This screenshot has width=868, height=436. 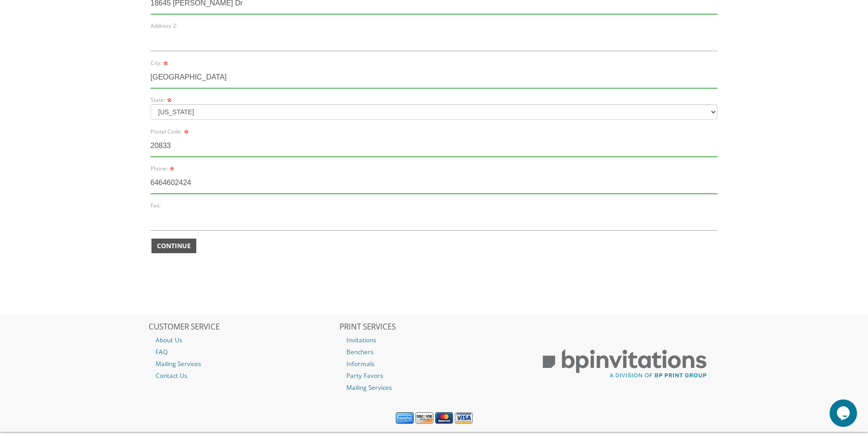 I want to click on a: About Us, so click(x=243, y=341).